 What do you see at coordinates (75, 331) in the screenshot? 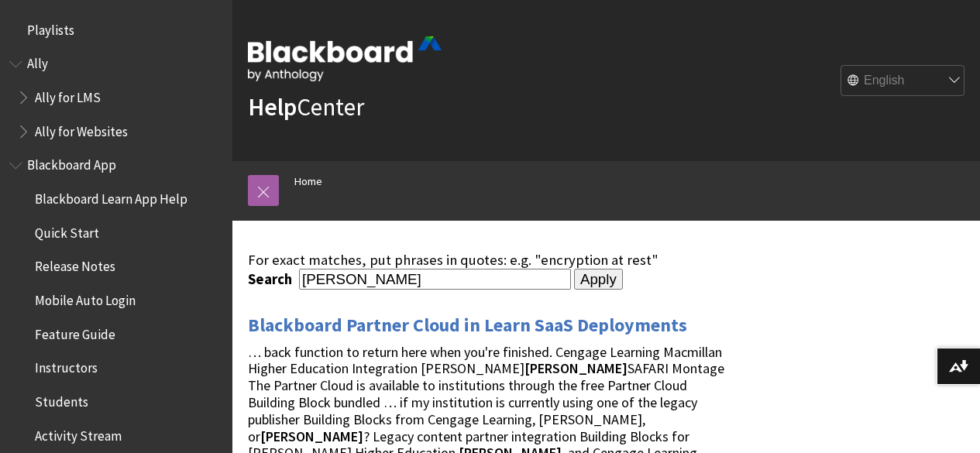
I see `span: Feature Guide` at bounding box center [75, 331].